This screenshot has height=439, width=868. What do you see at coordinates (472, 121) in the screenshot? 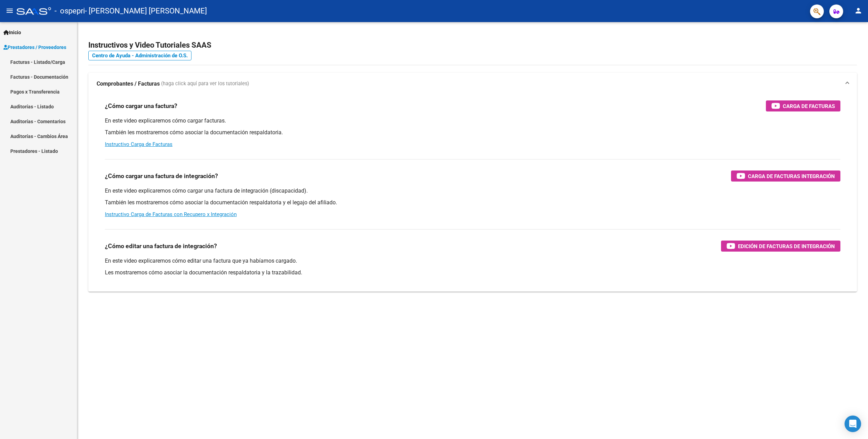
I see `p: En este video explicaremos cómo cargar facturas.` at bounding box center [472, 121].